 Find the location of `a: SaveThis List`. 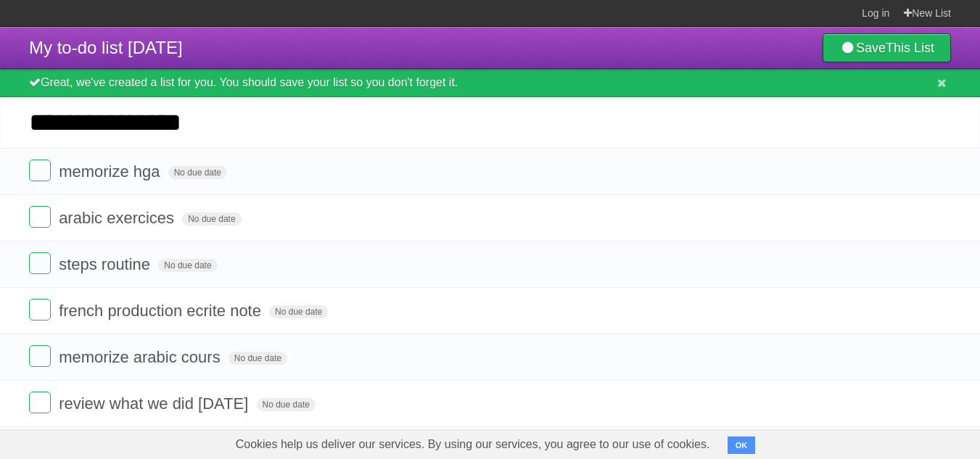

a: SaveThis List is located at coordinates (886, 48).